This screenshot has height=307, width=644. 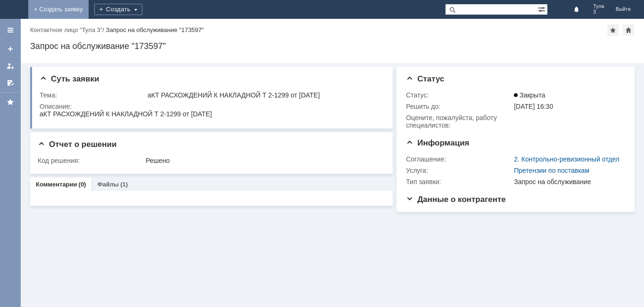 What do you see at coordinates (613, 30) in the screenshot?
I see `div: Добавить в избранное` at bounding box center [613, 30].